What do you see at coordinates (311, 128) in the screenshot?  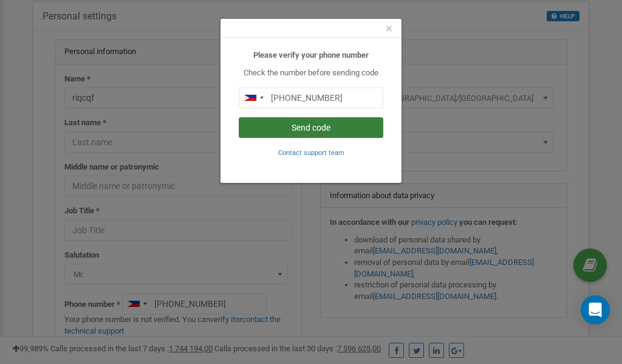 I see `button: Send code` at bounding box center [311, 128].